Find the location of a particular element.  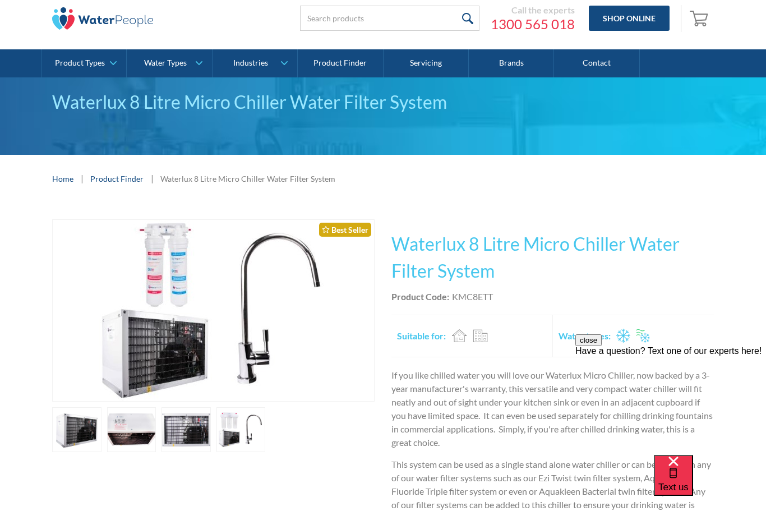

span: Text us is located at coordinates (20, 32).